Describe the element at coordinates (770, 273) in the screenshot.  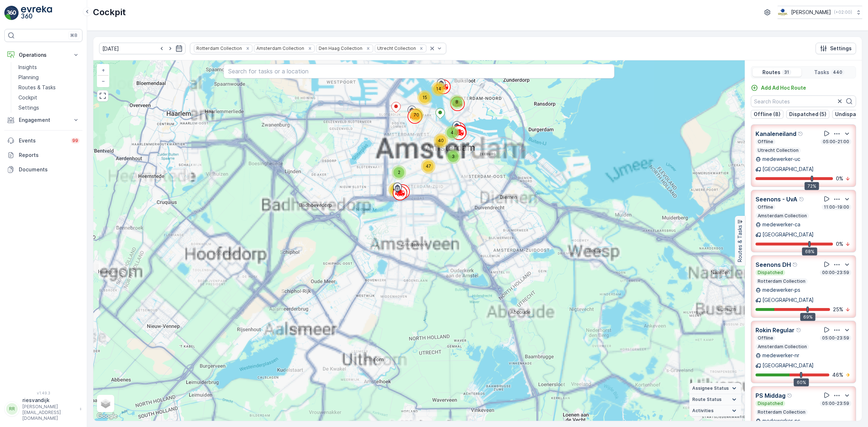
I see `p: Dispatched` at that location.